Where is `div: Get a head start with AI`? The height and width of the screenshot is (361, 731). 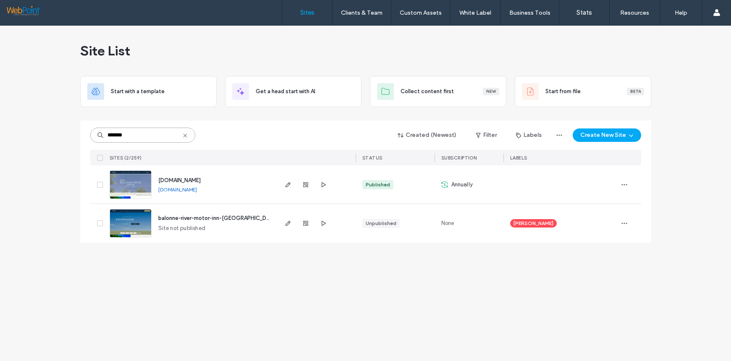 div: Get a head start with AI is located at coordinates (293, 92).